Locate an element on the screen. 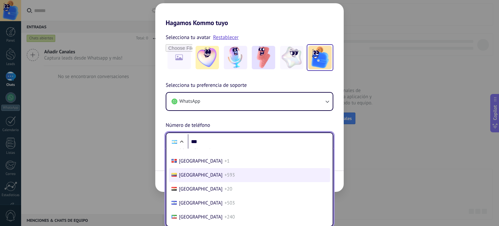 The image size is (499, 226). img: -1.jpeg is located at coordinates (207, 58).